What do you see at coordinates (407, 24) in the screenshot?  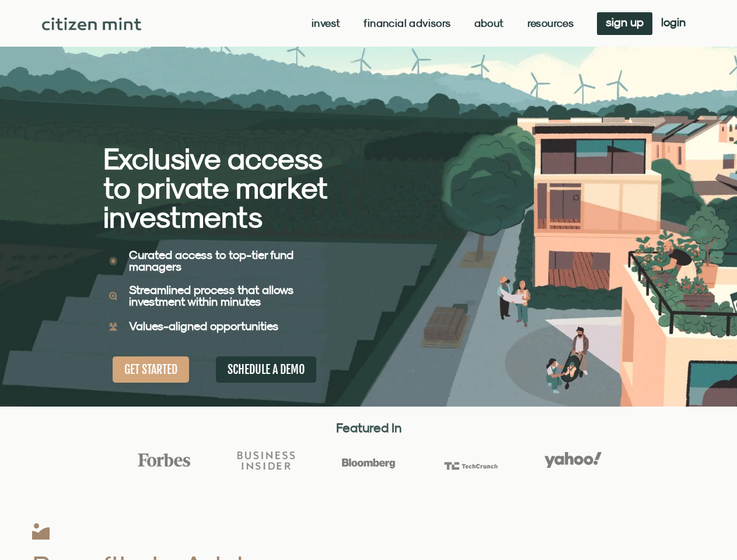 I see `a: Financial Advisors` at bounding box center [407, 24].